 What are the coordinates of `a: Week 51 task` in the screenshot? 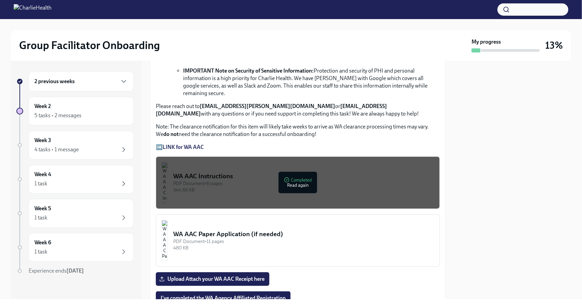 It's located at (75, 213).